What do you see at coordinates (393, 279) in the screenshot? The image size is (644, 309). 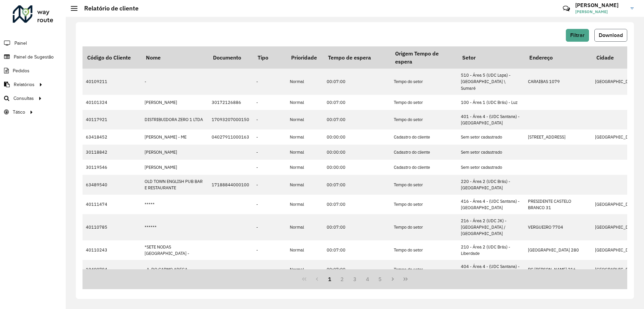 I see `button: Next Page` at bounding box center [393, 279].